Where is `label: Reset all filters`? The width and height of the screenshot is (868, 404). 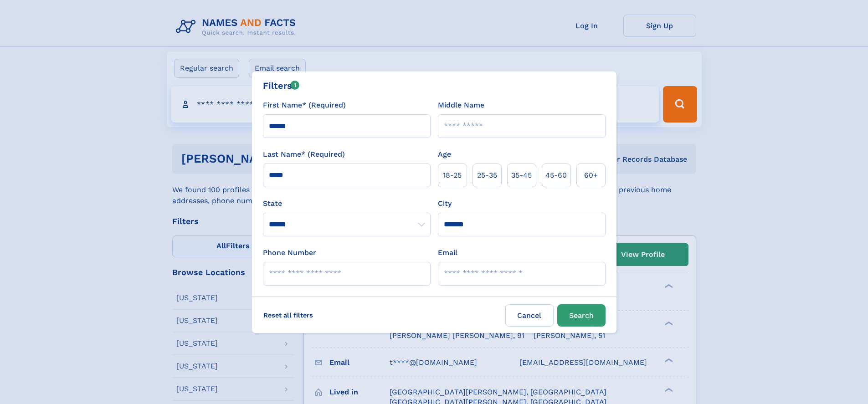 label: Reset all filters is located at coordinates (288, 315).